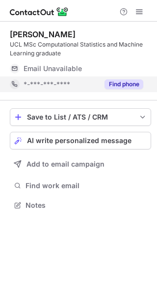 This screenshot has width=157, height=294. Describe the element at coordinates (123, 84) in the screenshot. I see `button: Reveal Button` at that location.